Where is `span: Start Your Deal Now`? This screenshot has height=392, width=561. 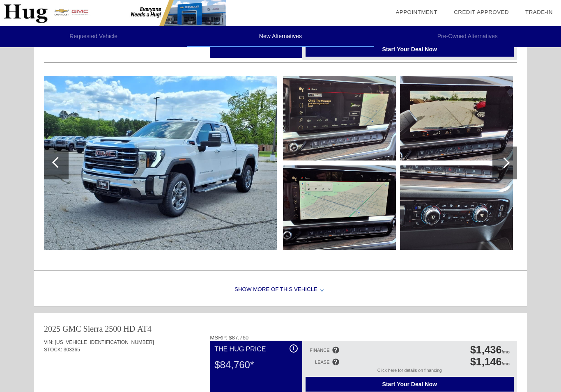 span: Start Your Deal Now is located at coordinates (410, 384).